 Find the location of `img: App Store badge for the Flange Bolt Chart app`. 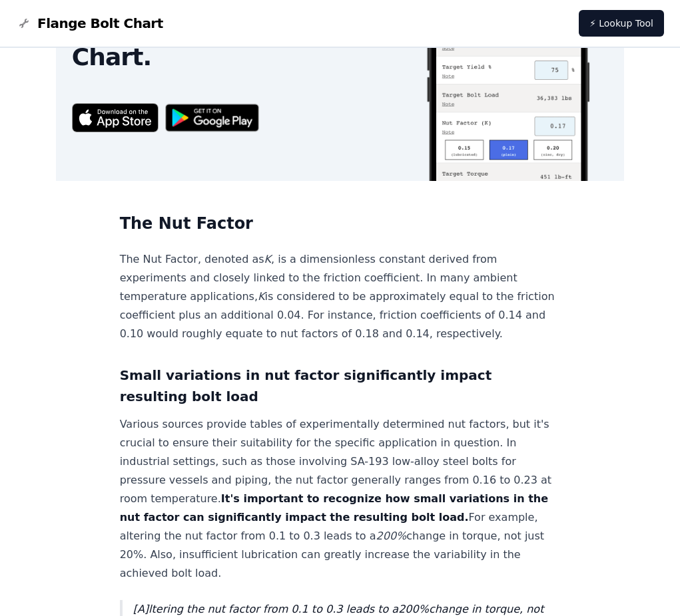

img: App Store badge for the Flange Bolt Chart app is located at coordinates (115, 117).